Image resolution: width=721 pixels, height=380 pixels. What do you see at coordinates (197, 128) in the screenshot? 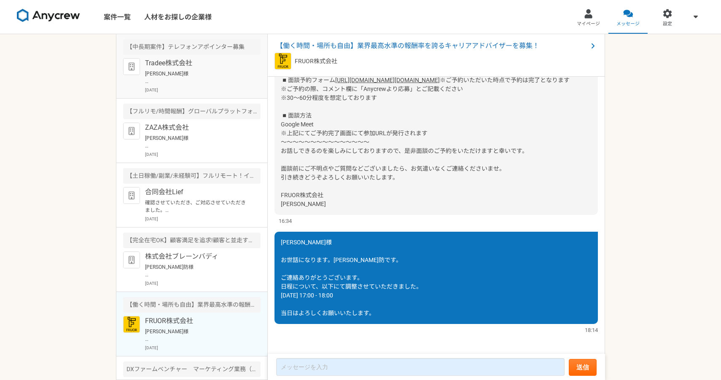
I see `p: ZAZA株式会社` at bounding box center [197, 128].